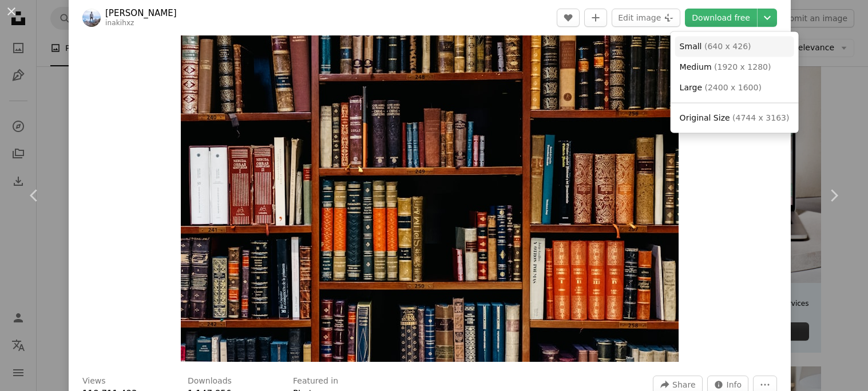 This screenshot has height=391, width=868. Describe the element at coordinates (732, 87) in the screenshot. I see `span: ( 2400 x 1600 )` at that location.